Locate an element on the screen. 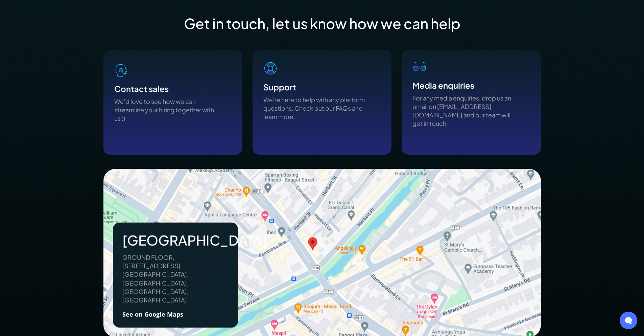  p: We’d love to see how we can streamline your hiring together with us :) is located at coordinates (165, 110).